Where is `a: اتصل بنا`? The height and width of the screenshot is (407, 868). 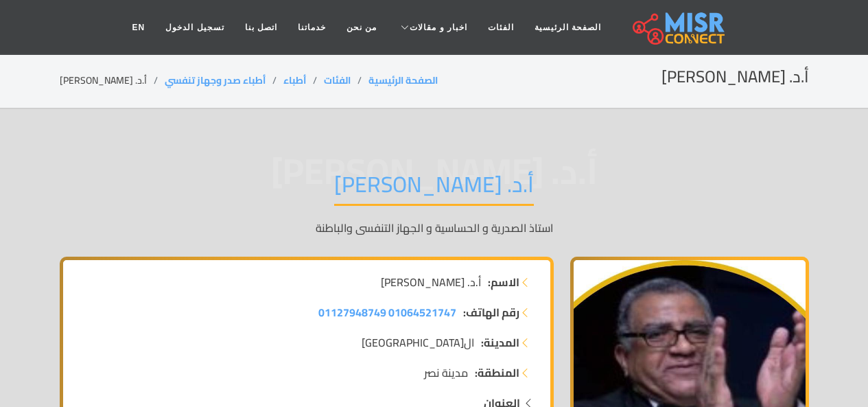 a: اتصل بنا is located at coordinates (261, 27).